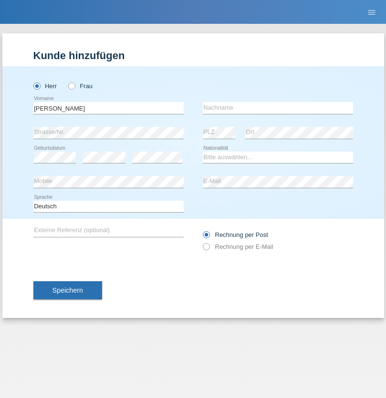 The width and height of the screenshot is (386, 398). I want to click on a: menu, so click(371, 12).